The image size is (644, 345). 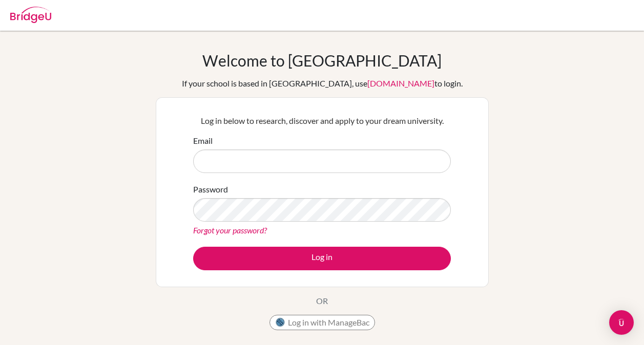 What do you see at coordinates (322, 259) in the screenshot?
I see `button: Log in` at bounding box center [322, 259].